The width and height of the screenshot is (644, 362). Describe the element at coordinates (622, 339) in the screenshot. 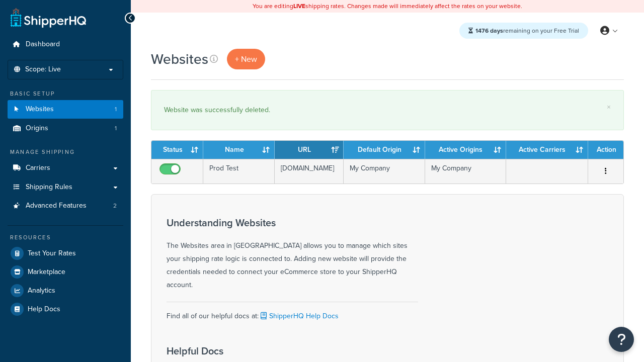

I see `button: Open Resource Center` at that location.